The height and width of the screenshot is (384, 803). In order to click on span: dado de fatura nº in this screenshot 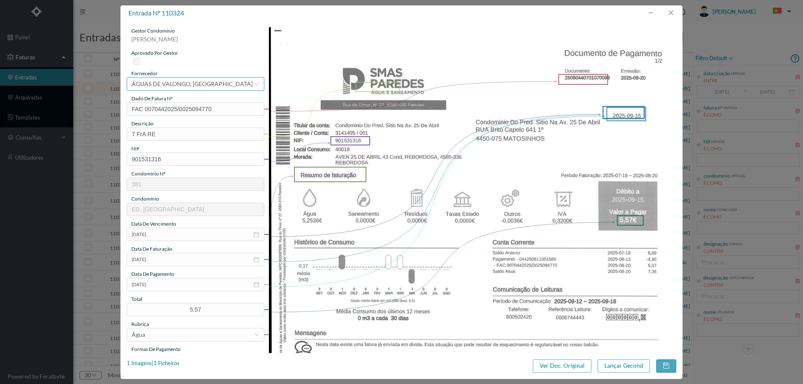, I will do `click(152, 98)`.